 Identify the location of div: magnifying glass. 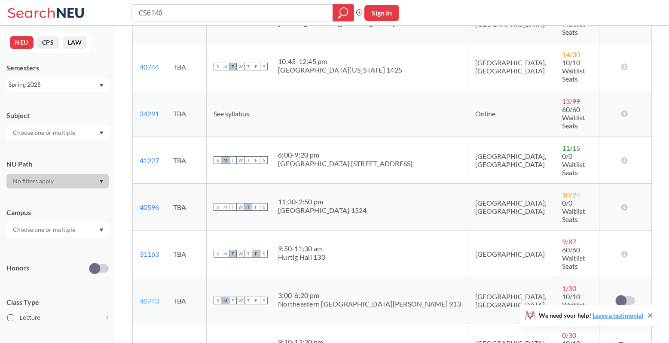
(343, 13).